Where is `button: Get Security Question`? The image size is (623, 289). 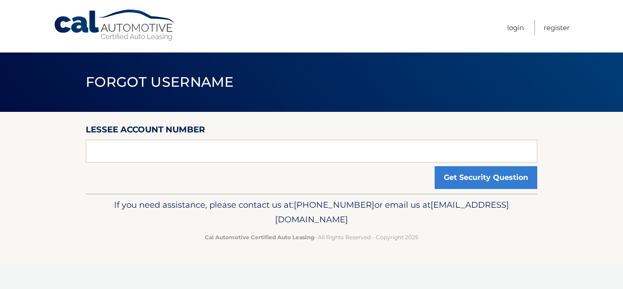
button: Get Security Question is located at coordinates (486, 177).